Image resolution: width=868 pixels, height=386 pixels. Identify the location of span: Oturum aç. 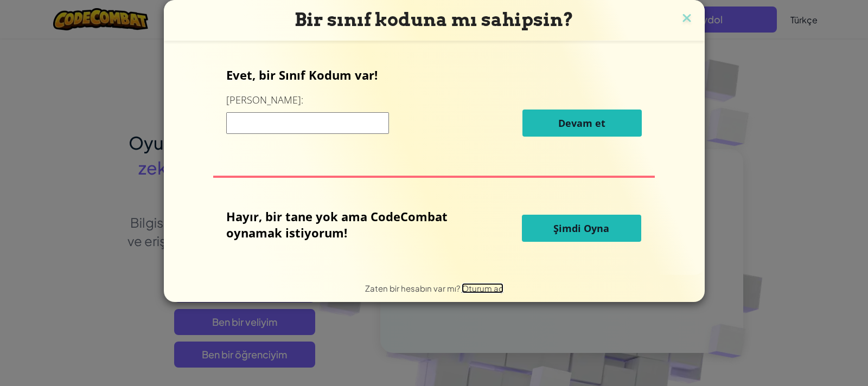
(482, 288).